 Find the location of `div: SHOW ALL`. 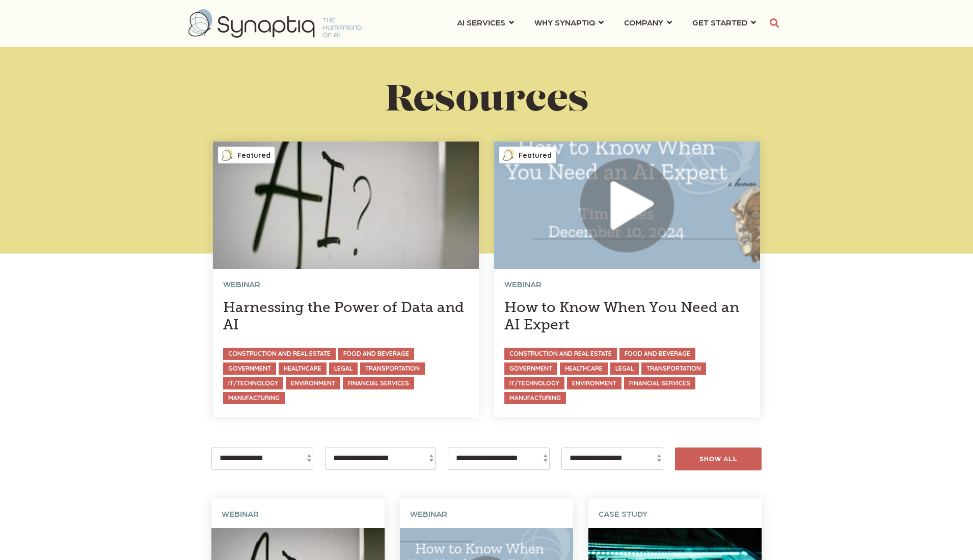

div: SHOW ALL is located at coordinates (718, 459).